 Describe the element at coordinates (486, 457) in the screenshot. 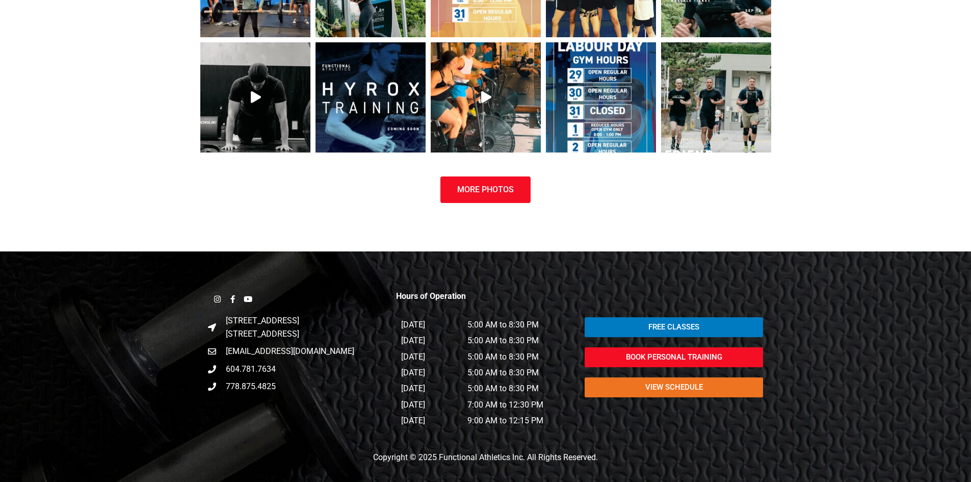

I see `p: Copyright © 2025 Functional Athletics Inc. All Rights Reserved.` at that location.